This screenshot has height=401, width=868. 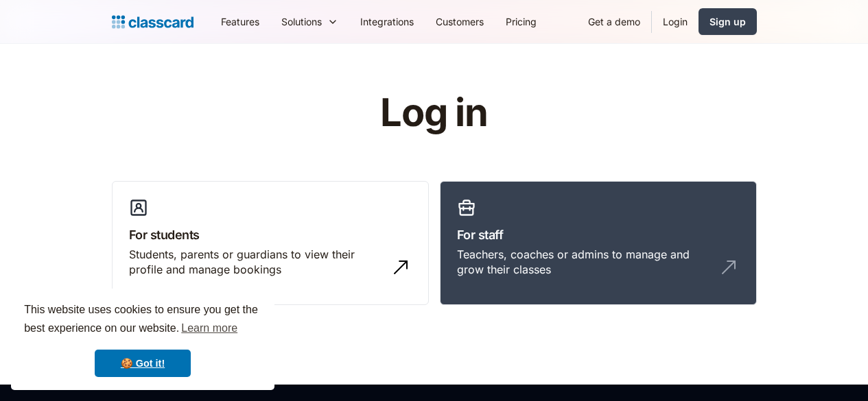 What do you see at coordinates (143, 340) in the screenshot?
I see `div: cookieconsent` at bounding box center [143, 340].